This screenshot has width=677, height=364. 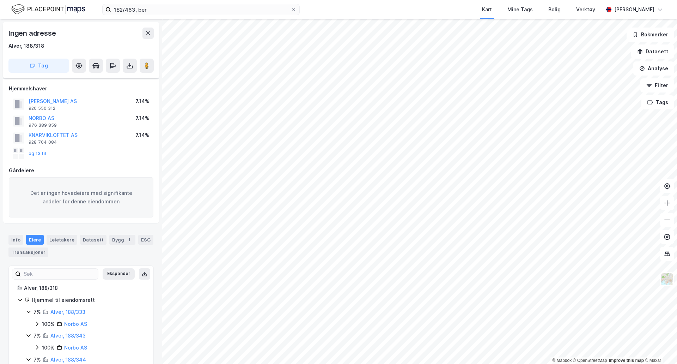 What do you see at coordinates (68, 359) in the screenshot?
I see `a: Alver, 188/344` at bounding box center [68, 359].